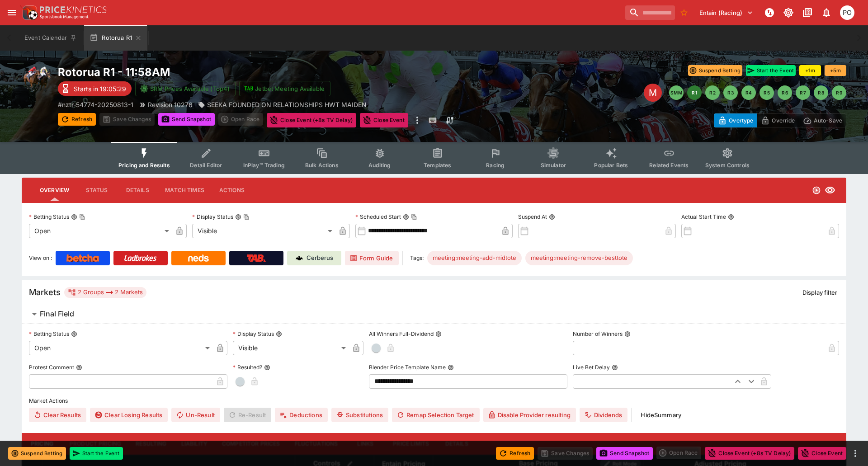 The height and width of the screenshot is (466, 868). What do you see at coordinates (679, 453) in the screenshot?
I see `div: split button` at bounding box center [679, 453].